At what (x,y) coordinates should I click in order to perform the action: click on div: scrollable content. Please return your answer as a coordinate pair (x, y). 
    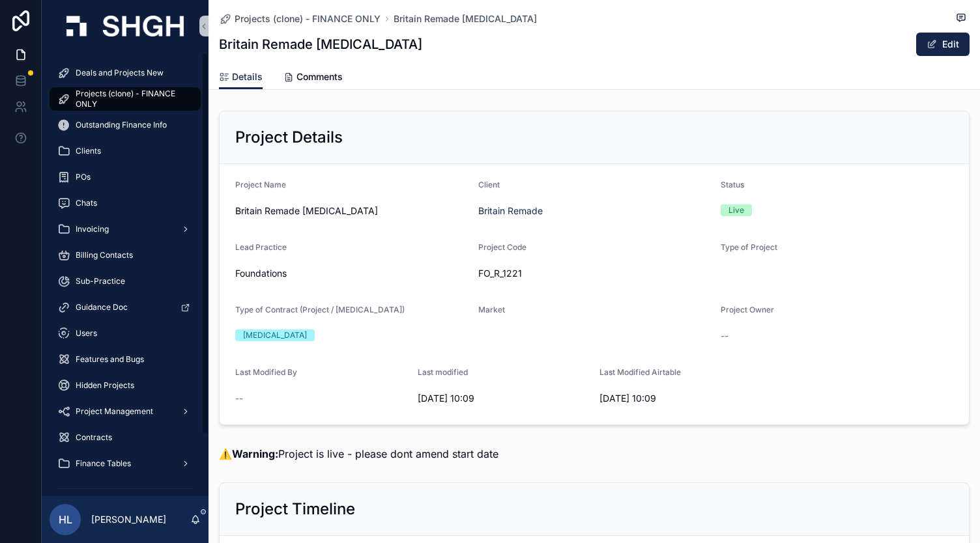
    Looking at the image, I should click on (125, 274).